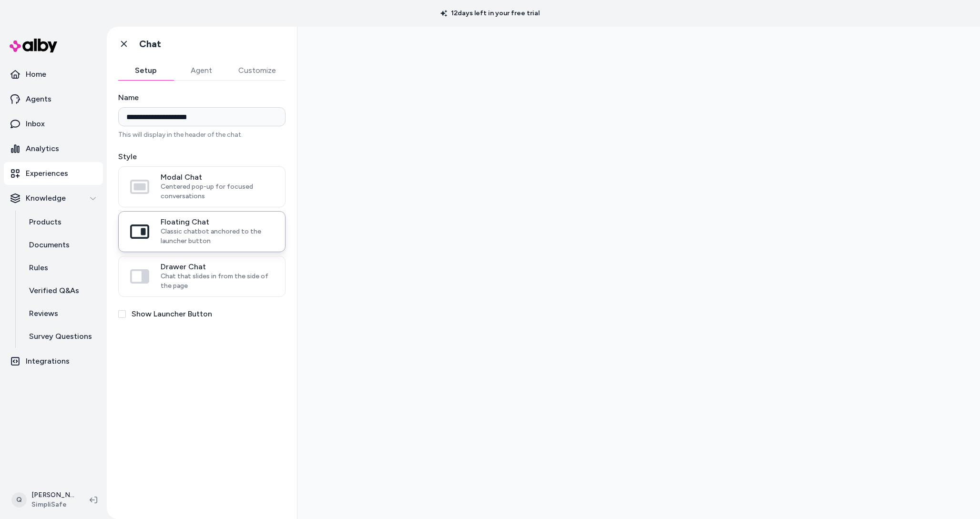 The height and width of the screenshot is (519, 980). I want to click on span: Classic chatbot anchored to the launcher button, so click(217, 237).